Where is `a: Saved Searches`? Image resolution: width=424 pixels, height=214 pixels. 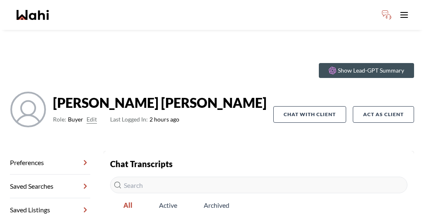
a: Saved Searches is located at coordinates (50, 186).